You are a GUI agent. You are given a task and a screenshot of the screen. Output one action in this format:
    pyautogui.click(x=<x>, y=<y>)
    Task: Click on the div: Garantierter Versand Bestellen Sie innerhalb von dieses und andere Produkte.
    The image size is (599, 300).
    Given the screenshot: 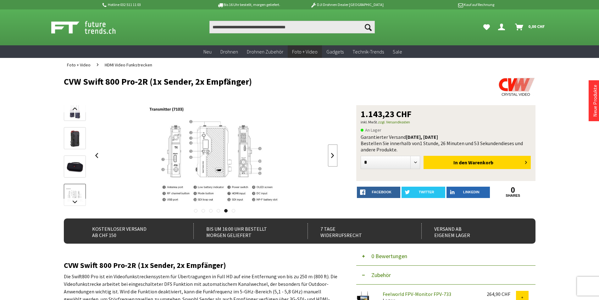 What is the action you would take?
    pyautogui.click(x=446, y=143)
    